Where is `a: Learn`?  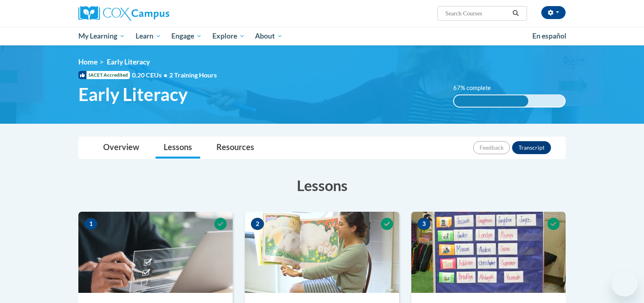
a: Learn is located at coordinates (148, 36).